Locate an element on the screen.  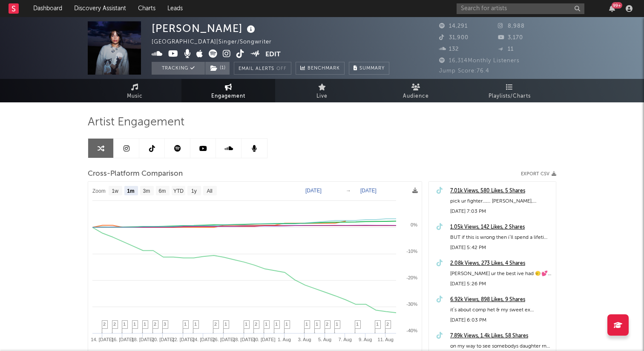
a: 1.05k Views, 142 Likes, 2 Shares is located at coordinates (501, 227).